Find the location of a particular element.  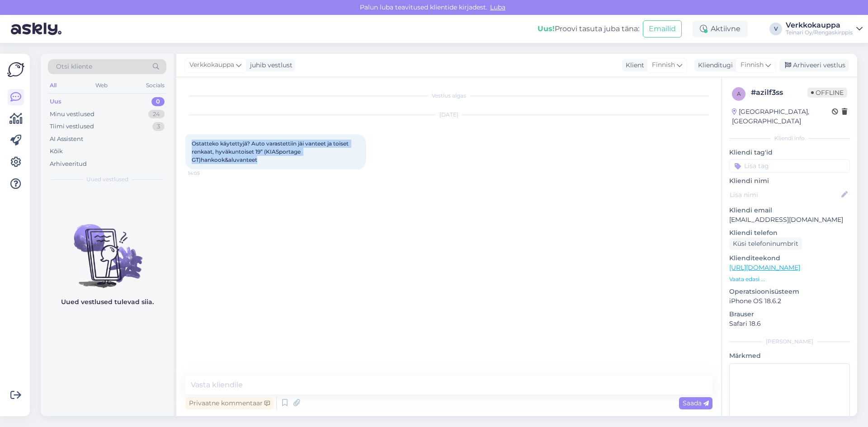

div: Socials is located at coordinates (155, 85).